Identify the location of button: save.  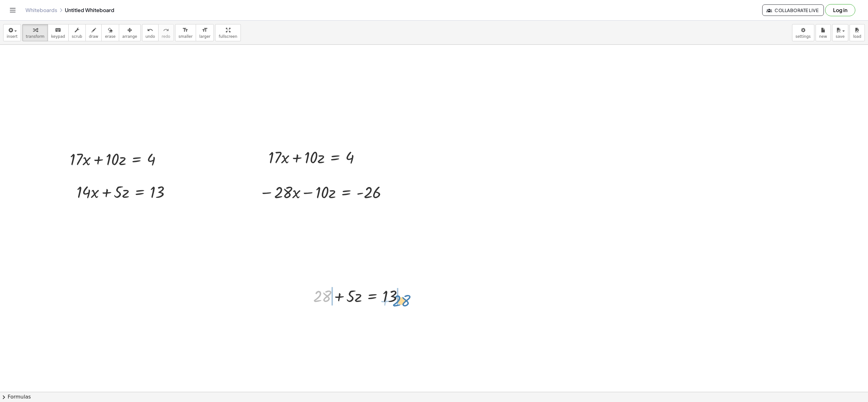
(840, 33).